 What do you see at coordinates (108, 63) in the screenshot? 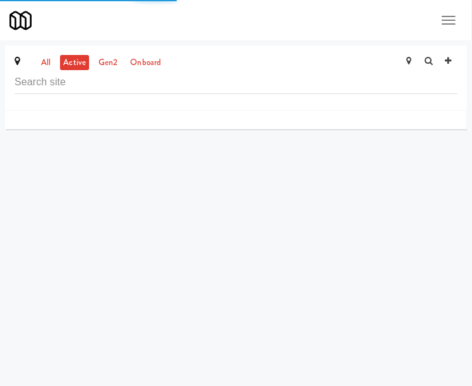
I see `a: gen2` at bounding box center [108, 63].